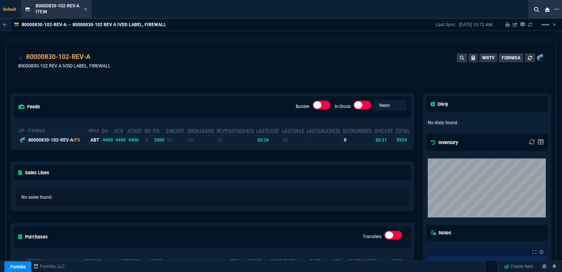 This screenshot has height=272, width=562. Describe the element at coordinates (290, 260) in the screenshot. I see `th: Unit Cost` at that location.